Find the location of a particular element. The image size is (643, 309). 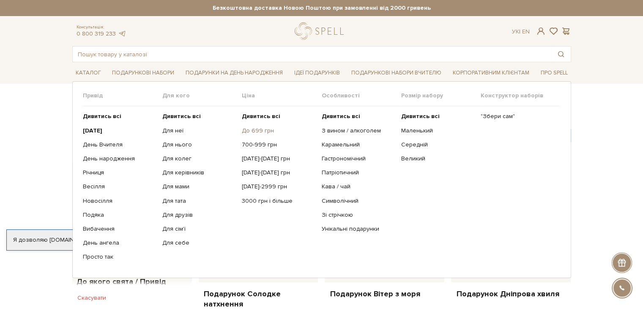

div: Каталог is located at coordinates (322, 179).